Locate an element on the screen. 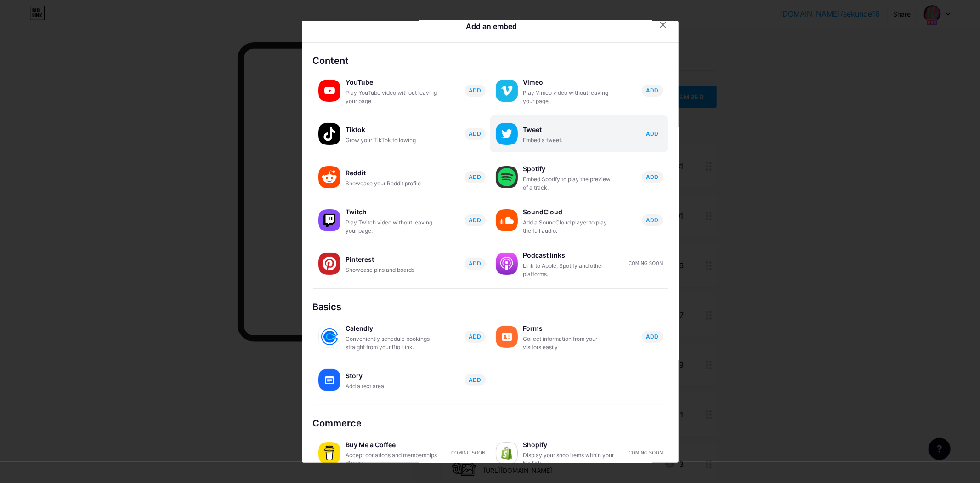 This screenshot has height=483, width=980. div: Calendly is located at coordinates (392, 328).